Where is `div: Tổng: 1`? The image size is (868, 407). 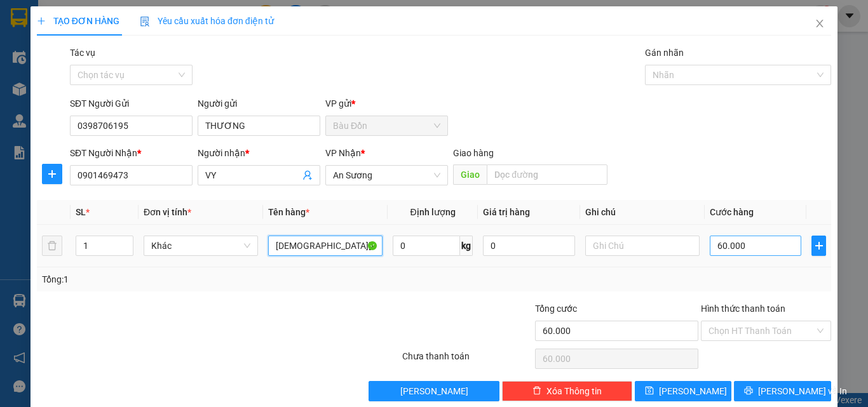
div: Tổng: 1 is located at coordinates (189, 279).